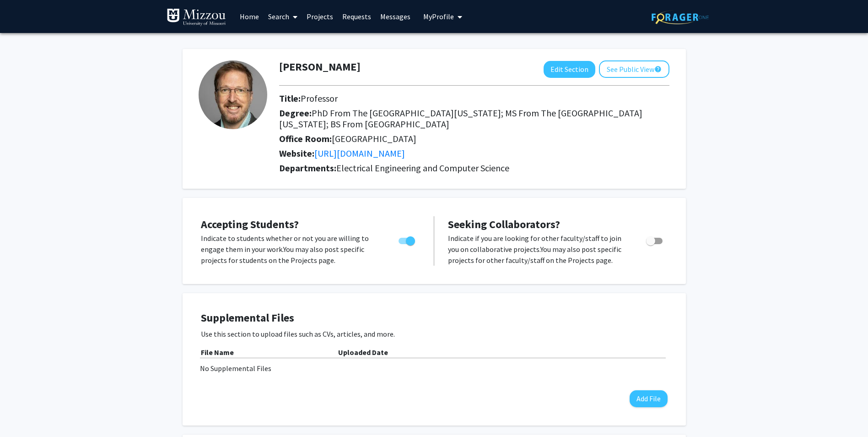  What do you see at coordinates (319, 98) in the screenshot?
I see `span: Professor` at bounding box center [319, 98].